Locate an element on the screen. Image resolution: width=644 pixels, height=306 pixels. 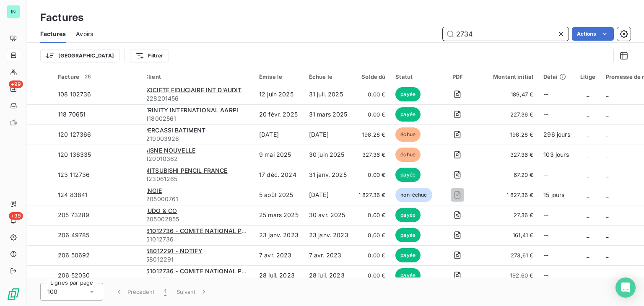
span: 206 50692 is located at coordinates (74, 255).